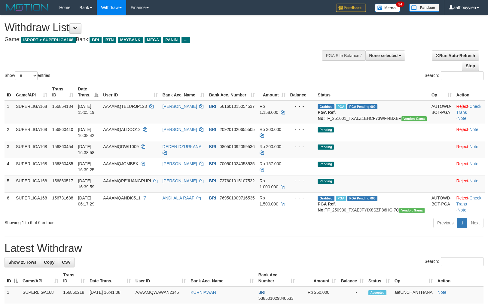 The image size is (488, 304). I want to click on span: AAAAMQALDOO12, so click(122, 129).